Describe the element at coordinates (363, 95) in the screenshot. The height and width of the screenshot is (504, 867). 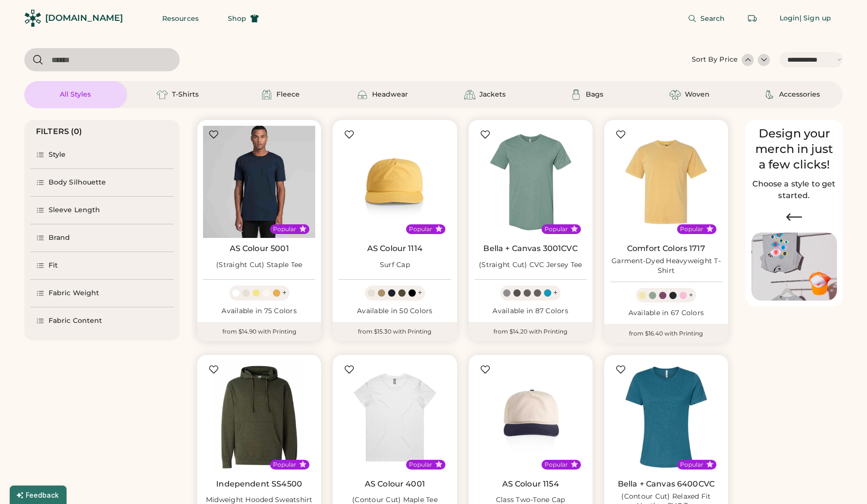
I see `img: Headwear Icon` at that location.